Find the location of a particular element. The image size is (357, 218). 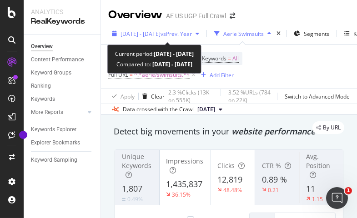

div: More Reports is located at coordinates (47, 112).